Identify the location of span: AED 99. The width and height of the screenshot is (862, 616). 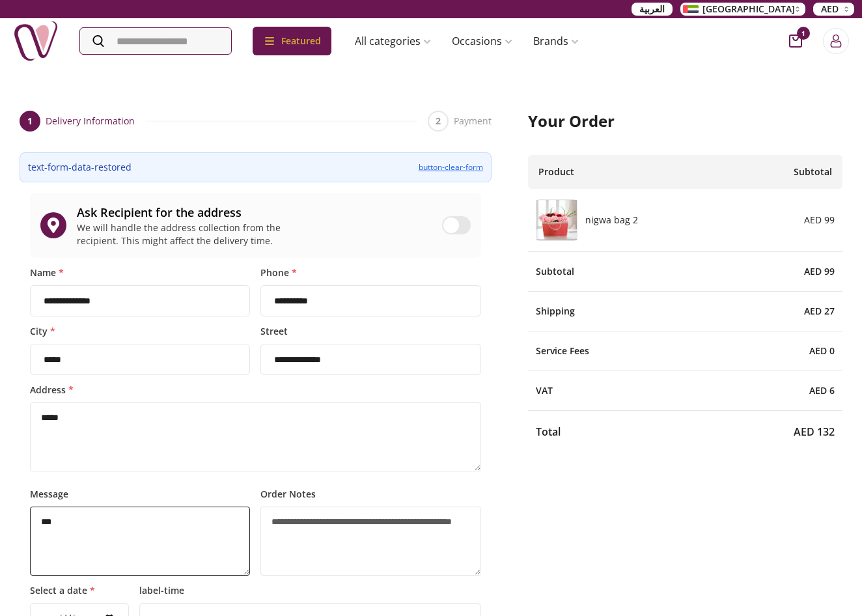
(819, 271).